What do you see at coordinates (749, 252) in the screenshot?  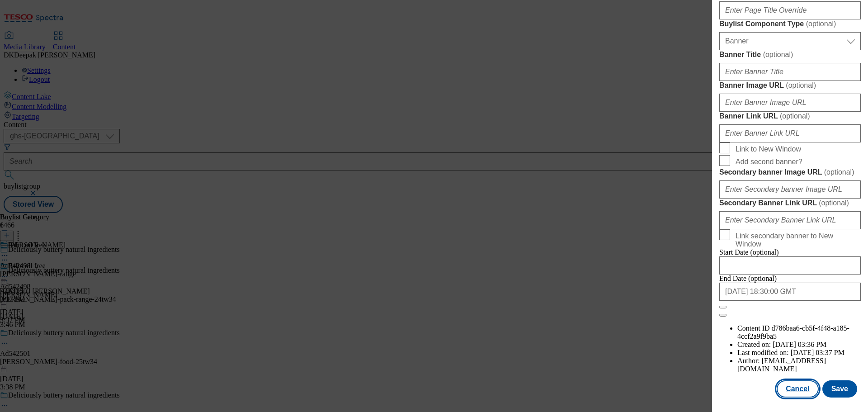 I see `span: Start Date (optional)` at bounding box center [749, 252].